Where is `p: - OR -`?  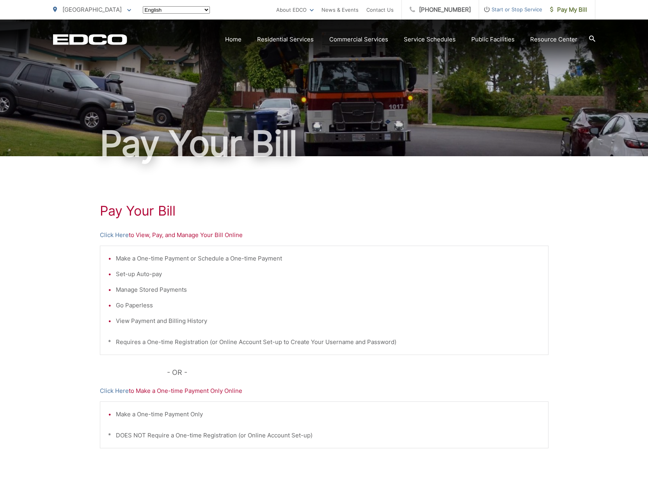 p: - OR - is located at coordinates (358, 372).